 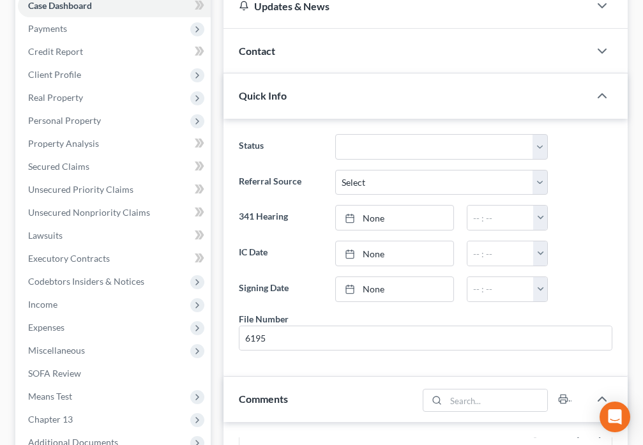 I want to click on span: Codebtors Insiders & Notices, so click(x=86, y=281).